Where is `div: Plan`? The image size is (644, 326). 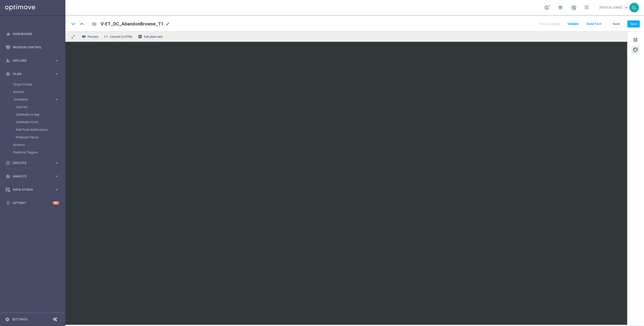
div: Plan is located at coordinates (30, 74).